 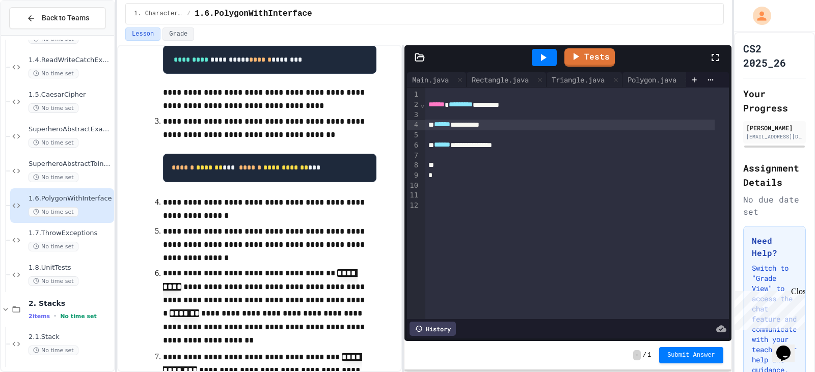 I want to click on div: My Account, so click(x=758, y=16).